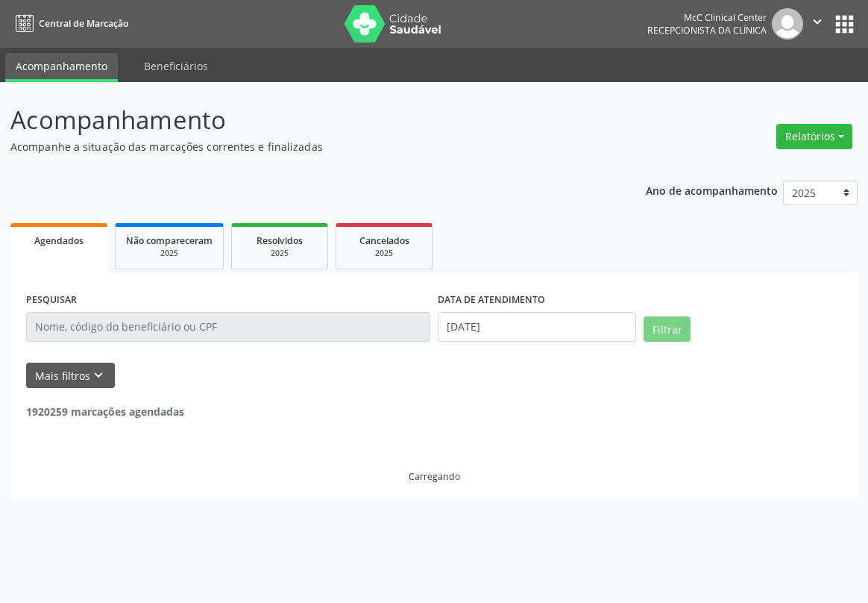 The width and height of the screenshot is (868, 603). I want to click on span: Agendados, so click(59, 240).